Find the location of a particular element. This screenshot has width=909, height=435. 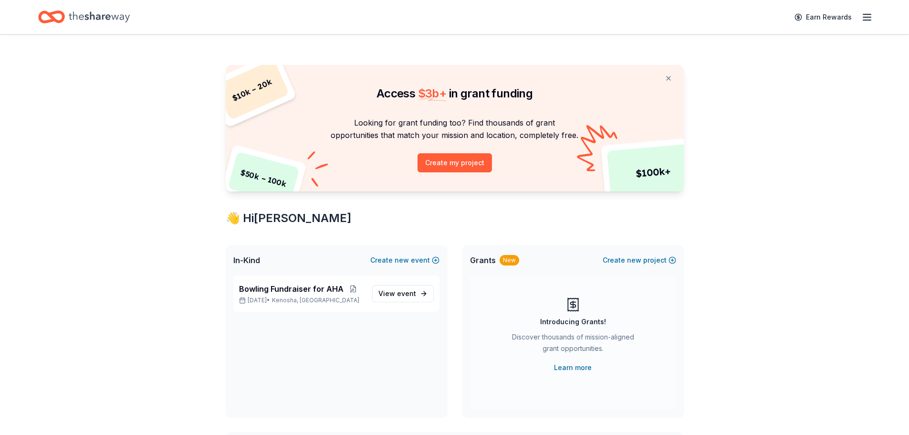

button: Createnewproject is located at coordinates (639, 260).